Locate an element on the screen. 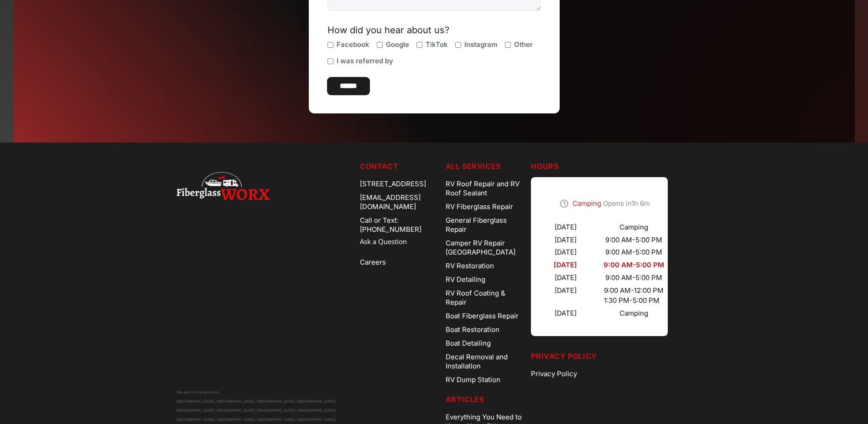 This screenshot has height=424, width=868. span: Google is located at coordinates (397, 44).